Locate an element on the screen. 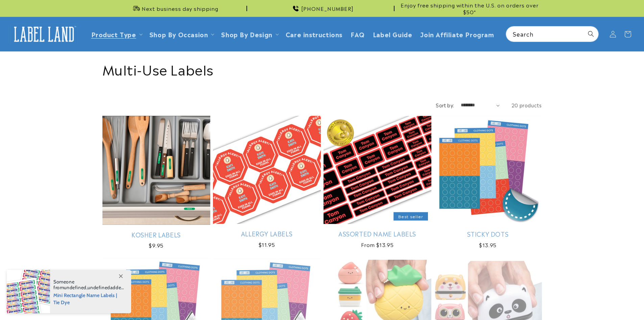 The image size is (644, 320). a: Label Guide is located at coordinates (393, 34).